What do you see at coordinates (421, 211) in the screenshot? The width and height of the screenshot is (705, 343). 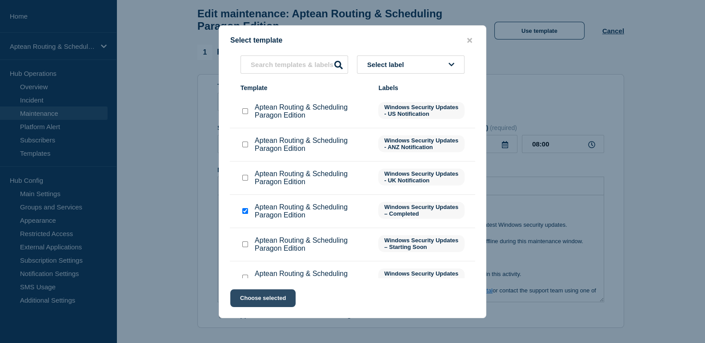 I see `span: Windows Security Updates – Completed` at bounding box center [421, 211].